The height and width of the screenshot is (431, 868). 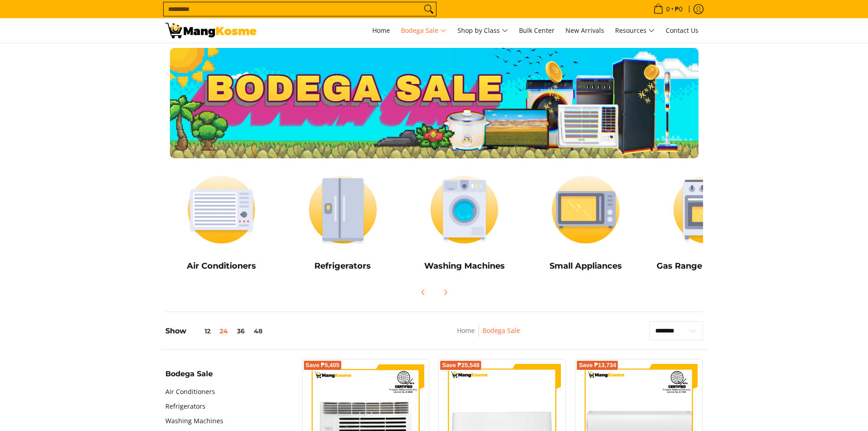 I want to click on img: Small Appliances, so click(x=586, y=210).